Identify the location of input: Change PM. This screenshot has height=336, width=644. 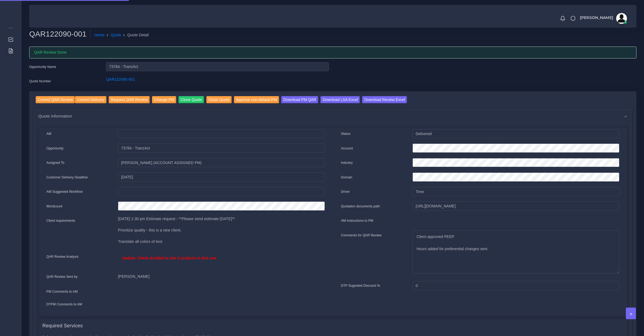
(164, 99).